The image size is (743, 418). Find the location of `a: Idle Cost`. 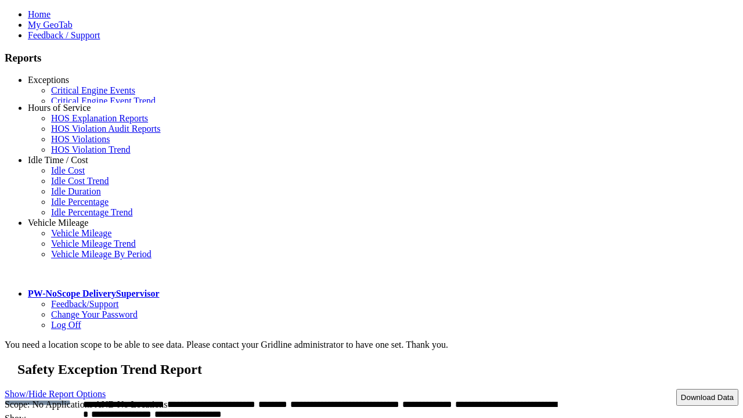

a: Idle Cost is located at coordinates (68, 170).